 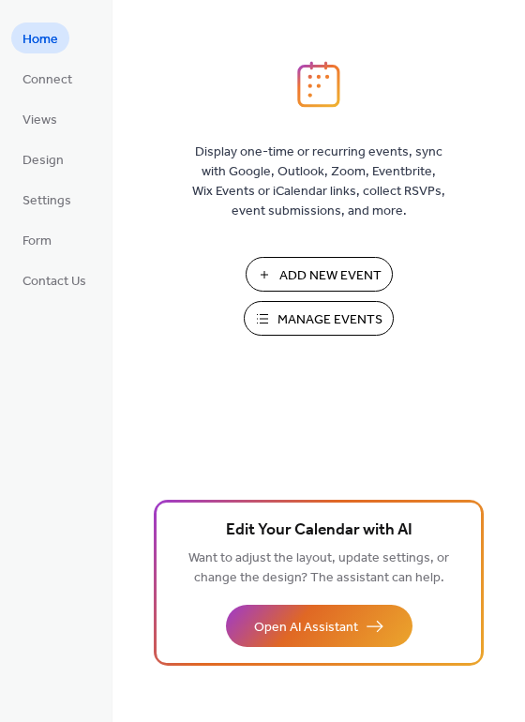 What do you see at coordinates (330, 320) in the screenshot?
I see `span: Manage Events` at bounding box center [330, 320].